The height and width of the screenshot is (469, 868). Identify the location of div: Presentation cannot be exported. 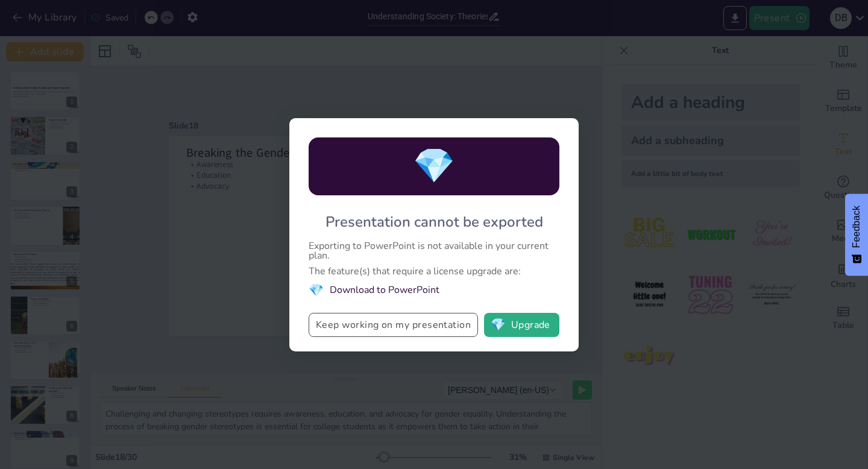
(434, 222).